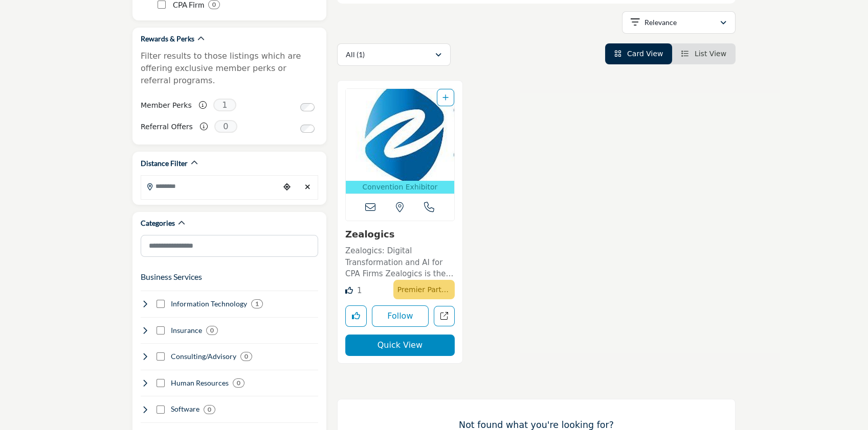 The image size is (868, 430). Describe the element at coordinates (400, 316) in the screenshot. I see `button: Follow` at that location.